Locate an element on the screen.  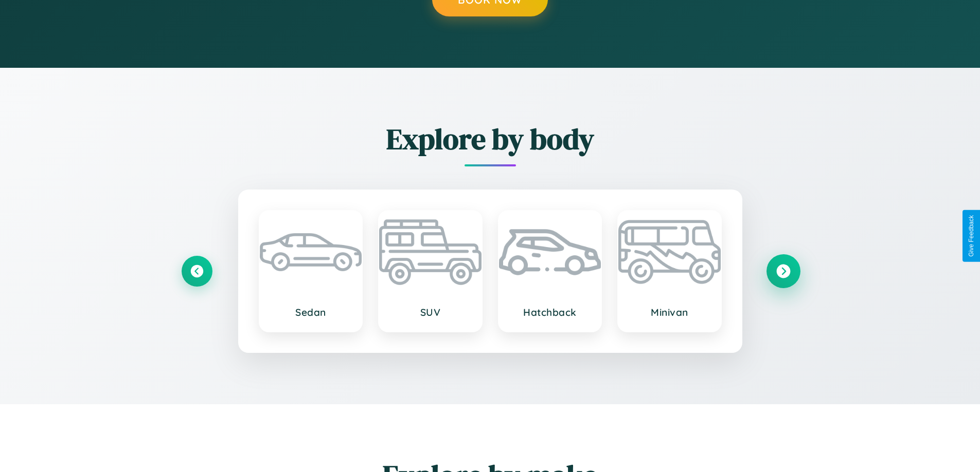
h3: Minivan is located at coordinates (669, 312).